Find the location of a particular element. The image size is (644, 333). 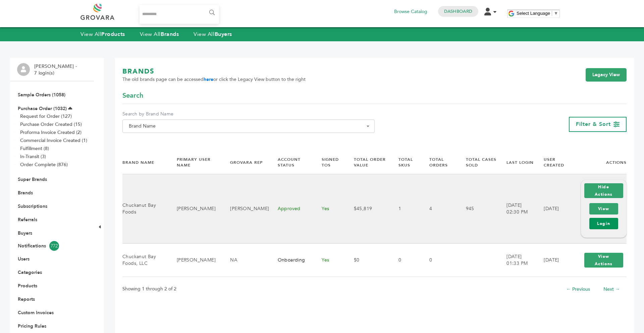

a: Users is located at coordinates (23, 259).